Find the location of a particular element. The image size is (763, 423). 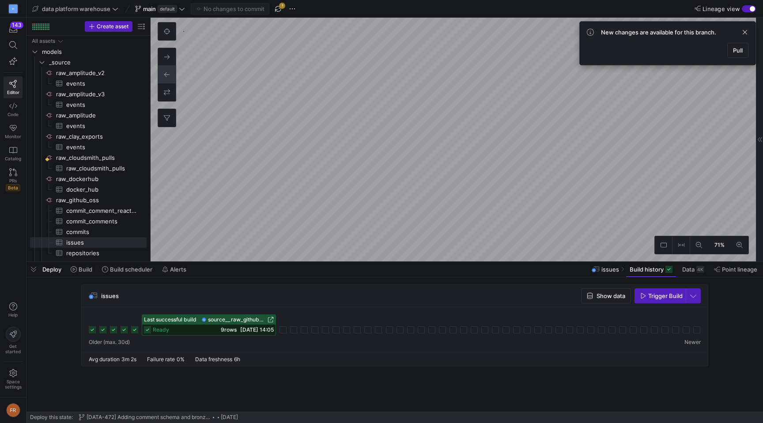

span: Deploy this state: is located at coordinates (51, 418).